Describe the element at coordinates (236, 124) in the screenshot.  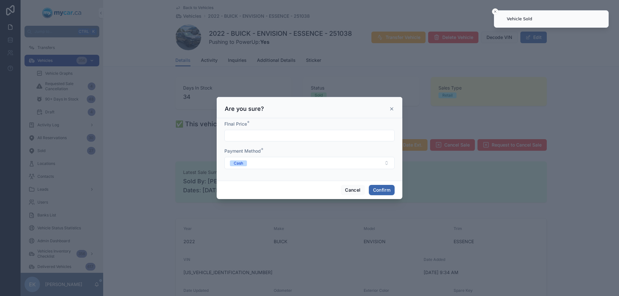
I see `span: FInal Price` at that location.